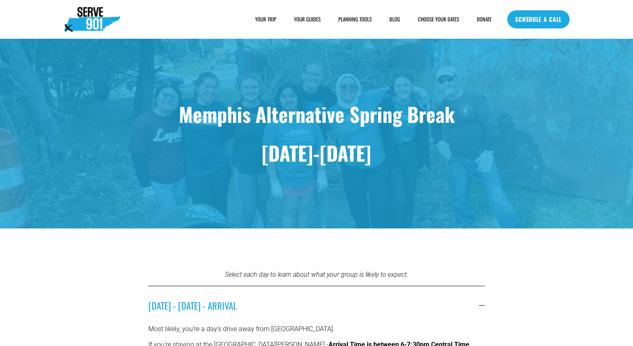 This screenshot has height=346, width=633. Describe the element at coordinates (316, 114) in the screenshot. I see `strong: Memphis Alternative Spring Break` at that location.